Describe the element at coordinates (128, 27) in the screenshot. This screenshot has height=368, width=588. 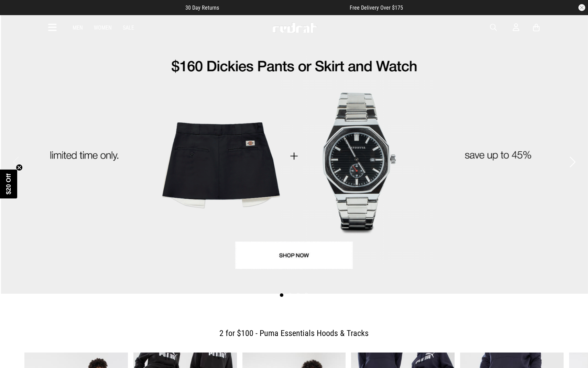
I see `a: Sale` at that location.